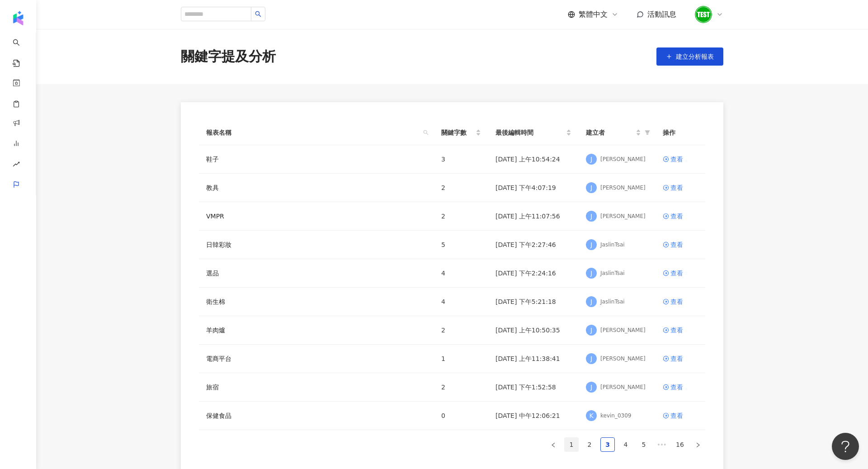 This screenshot has width=868, height=469. I want to click on button: left, so click(553, 444).